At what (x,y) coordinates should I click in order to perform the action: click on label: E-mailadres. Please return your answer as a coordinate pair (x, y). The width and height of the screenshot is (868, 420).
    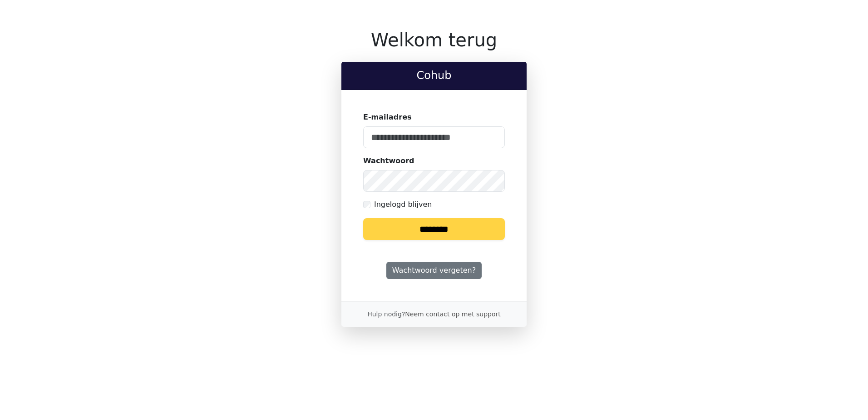
    Looking at the image, I should click on (387, 117).